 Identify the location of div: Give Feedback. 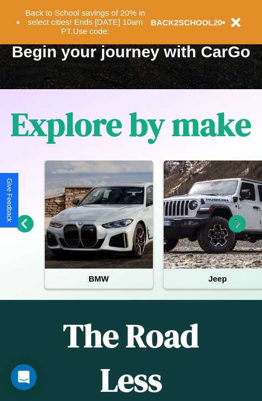
(9, 200).